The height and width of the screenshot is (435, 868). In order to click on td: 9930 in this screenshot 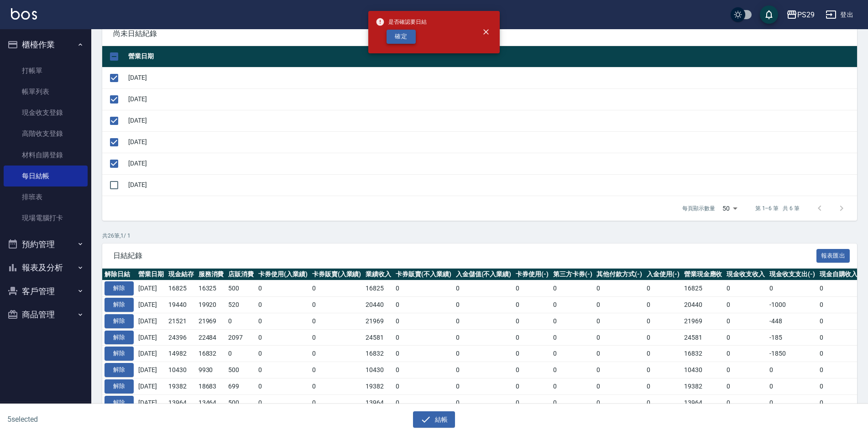, I will do `click(211, 371)`.